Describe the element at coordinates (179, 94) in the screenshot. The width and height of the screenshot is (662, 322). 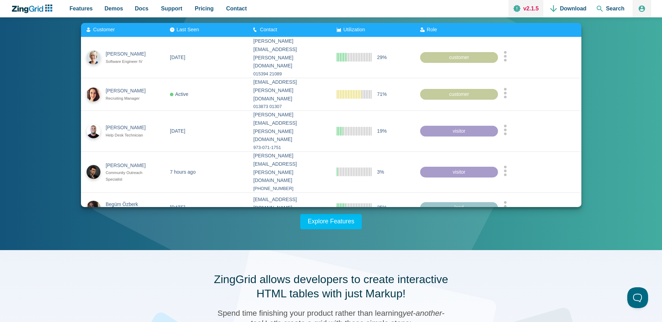
I see `div: Active` at that location.